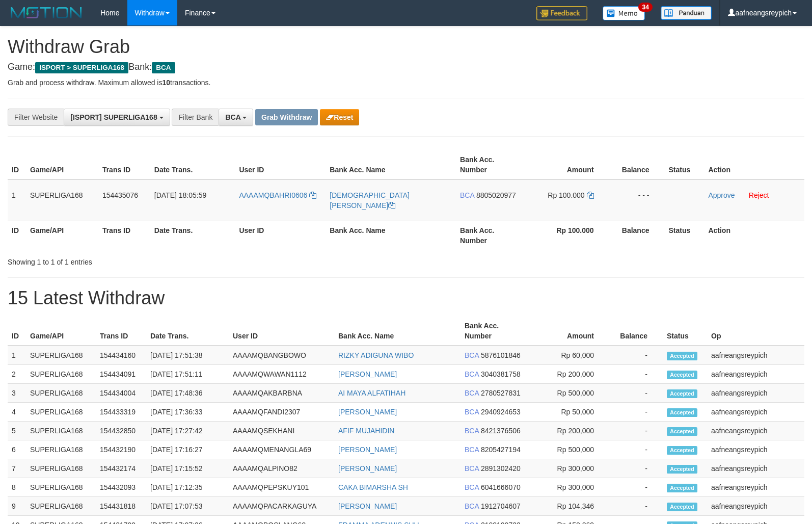 The width and height of the screenshot is (812, 524). What do you see at coordinates (406, 83) in the screenshot?
I see `p: Grab and process withdraw. Maximum allowed is transactions.` at bounding box center [406, 83].